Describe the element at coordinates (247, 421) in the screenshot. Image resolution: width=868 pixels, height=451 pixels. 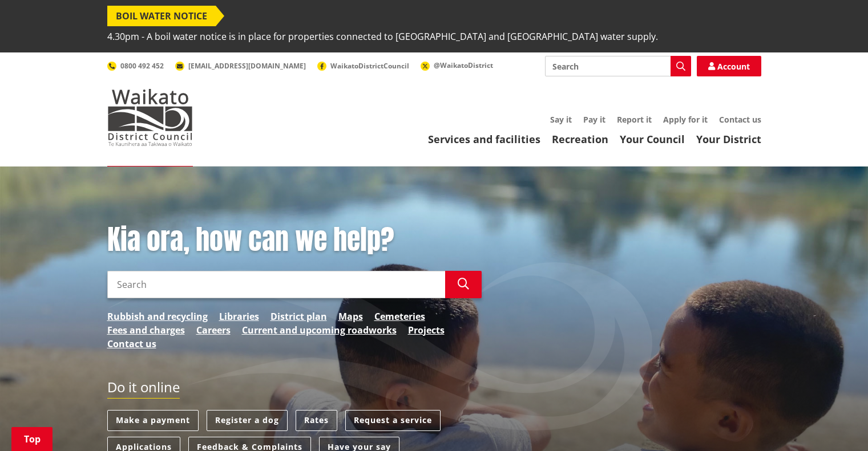
I see `a: Register a dog` at that location.